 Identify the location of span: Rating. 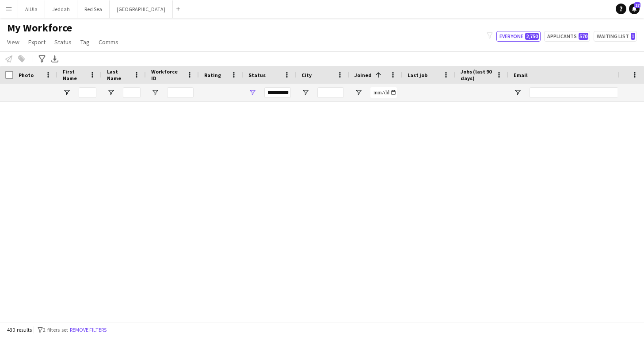
(213, 75).